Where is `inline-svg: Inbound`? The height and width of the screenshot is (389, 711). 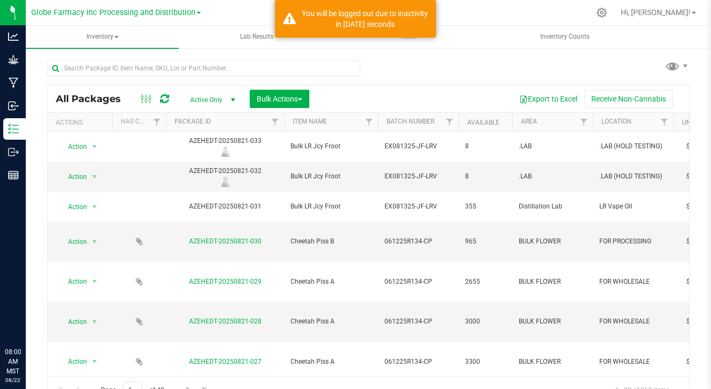 inline-svg: Inbound is located at coordinates (13, 106).